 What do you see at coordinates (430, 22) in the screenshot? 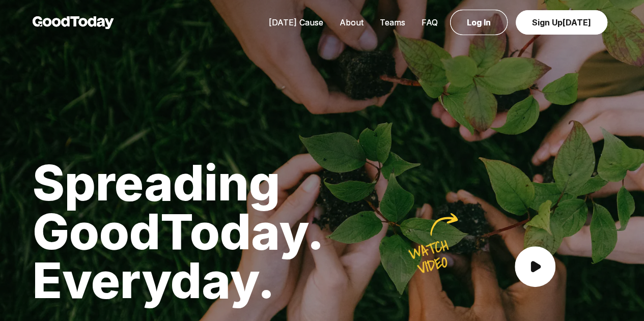
I see `a: FAQ` at bounding box center [430, 22].